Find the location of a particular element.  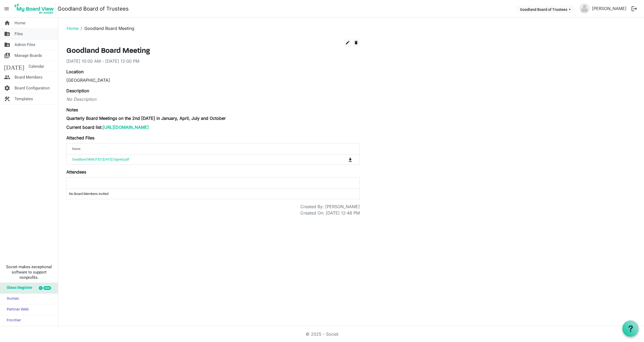

span: Partner Web is located at coordinates (16, 310).